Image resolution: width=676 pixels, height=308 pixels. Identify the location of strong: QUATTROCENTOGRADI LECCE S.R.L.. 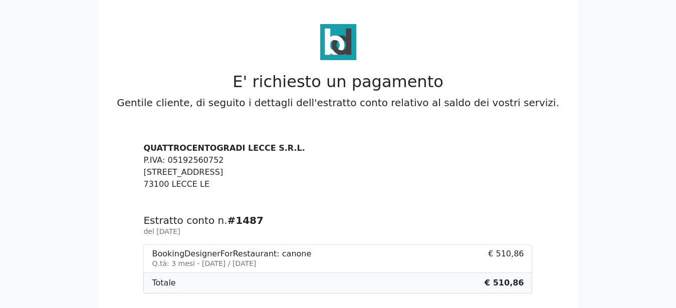
(224, 148).